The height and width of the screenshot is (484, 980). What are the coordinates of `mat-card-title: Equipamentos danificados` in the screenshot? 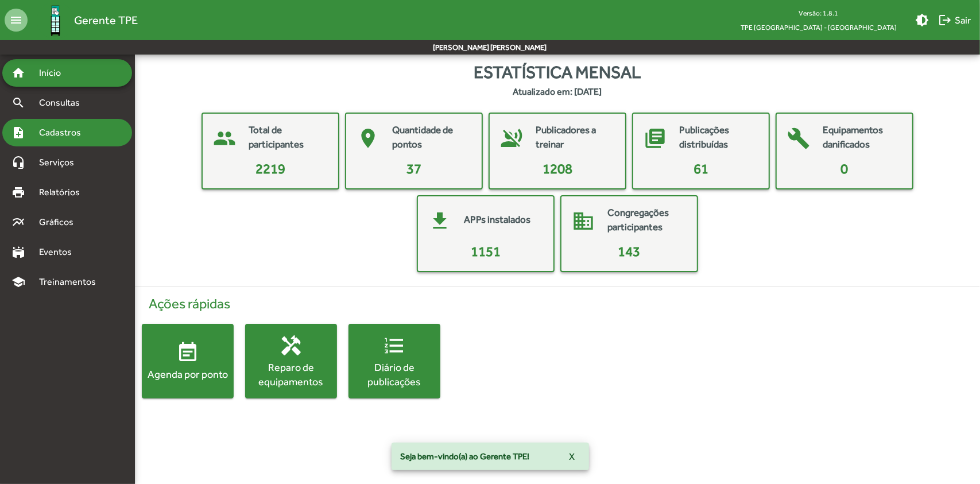 It's located at (861, 137).